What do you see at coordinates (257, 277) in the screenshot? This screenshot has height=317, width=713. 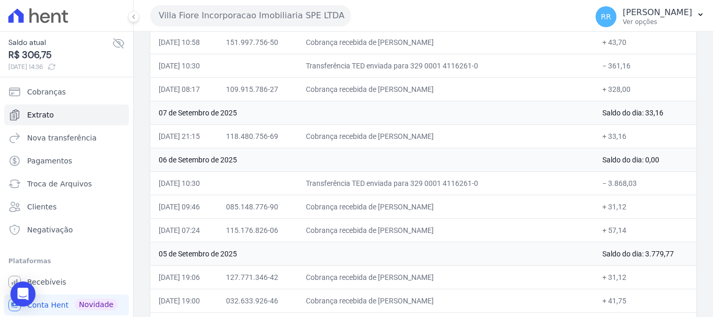 I see `td: 127.771.346-42` at bounding box center [257, 277].